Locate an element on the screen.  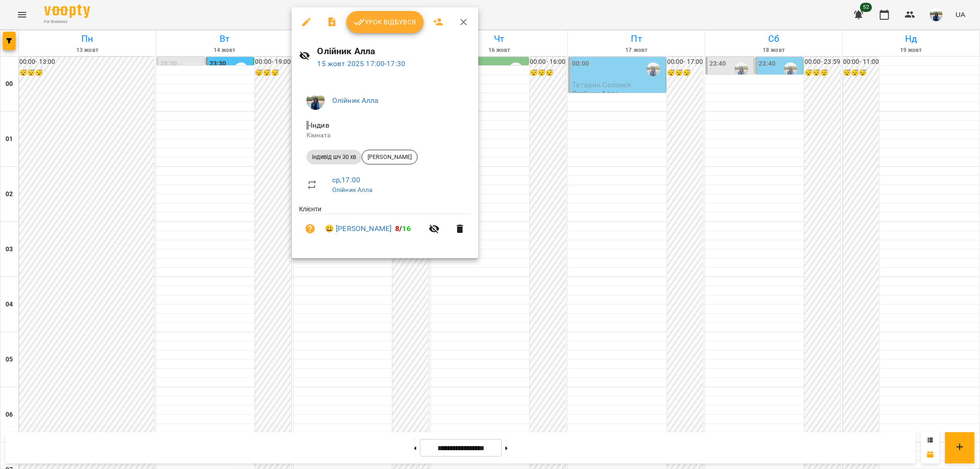
button: Візит ще не сплачено. Додати оплату? is located at coordinates (310, 229).